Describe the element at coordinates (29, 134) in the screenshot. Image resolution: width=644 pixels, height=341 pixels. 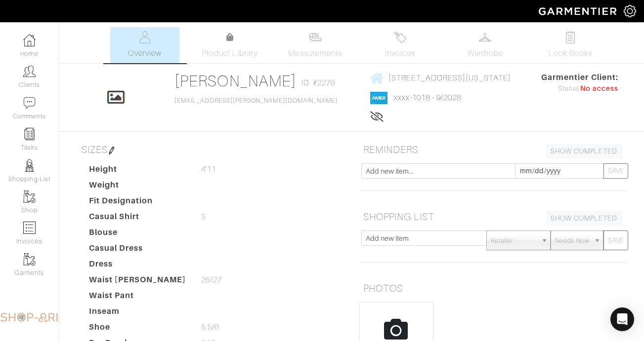
I see `img: reminder-icon-8004d30b9f0a5d33ae49ab947aed9ed385cf756f9e5892f1edd6e32f2345188e.png` at that location.